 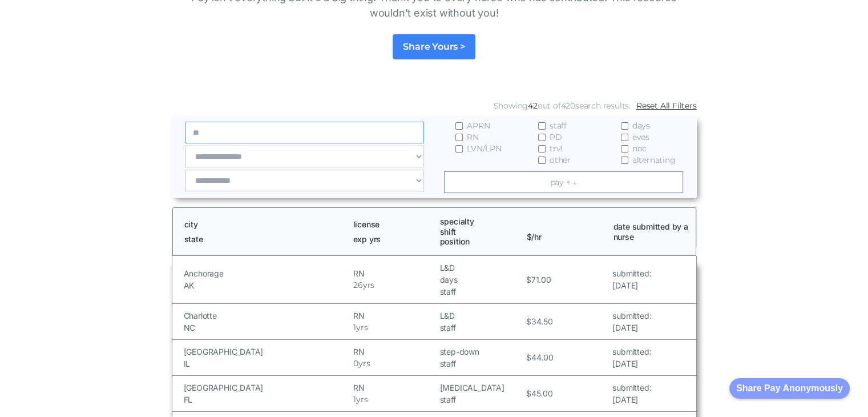 I want to click on input: alternating, so click(x=625, y=160).